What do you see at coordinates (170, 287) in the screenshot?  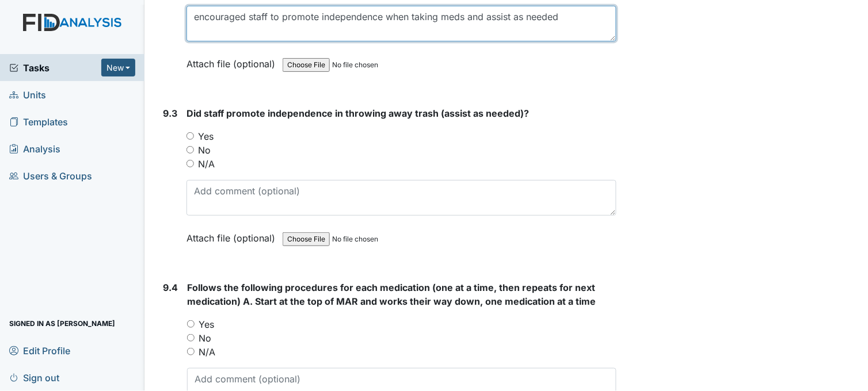 I see `label: 9.4` at bounding box center [170, 287].